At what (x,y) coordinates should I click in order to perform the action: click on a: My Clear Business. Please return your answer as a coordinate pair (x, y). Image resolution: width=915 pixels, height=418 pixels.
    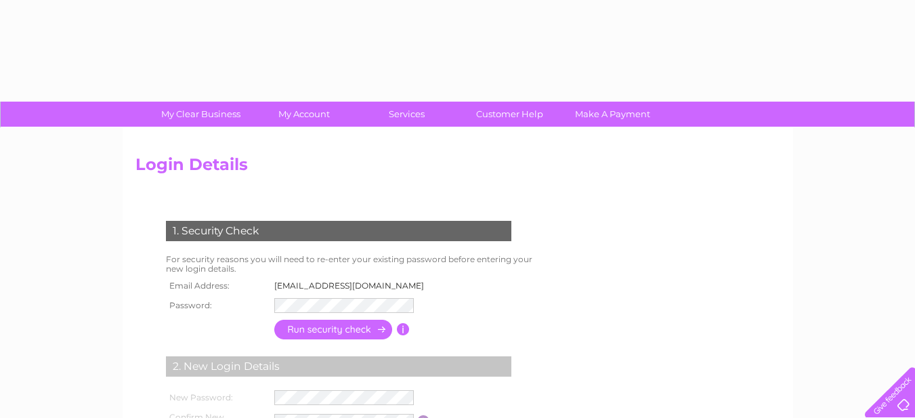
    Looking at the image, I should click on (200, 114).